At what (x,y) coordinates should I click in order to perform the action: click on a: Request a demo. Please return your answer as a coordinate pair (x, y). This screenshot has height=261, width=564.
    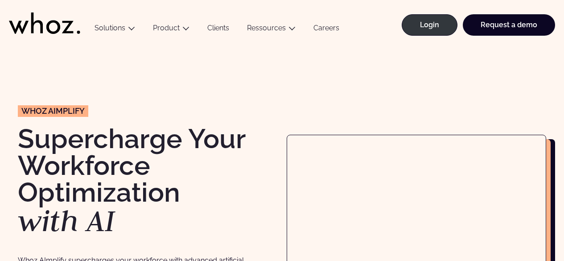
    Looking at the image, I should click on (509, 25).